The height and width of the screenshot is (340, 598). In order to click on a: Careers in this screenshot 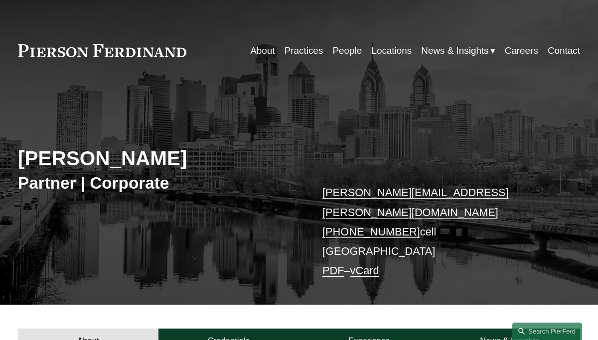, I will do `click(521, 51)`.